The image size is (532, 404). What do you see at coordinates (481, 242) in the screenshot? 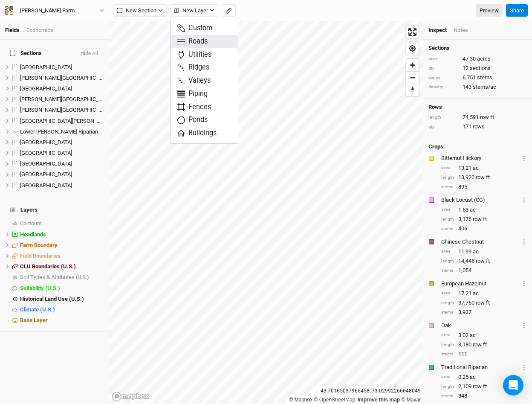
I see `div: Chinese Chestnut` at bounding box center [481, 242].